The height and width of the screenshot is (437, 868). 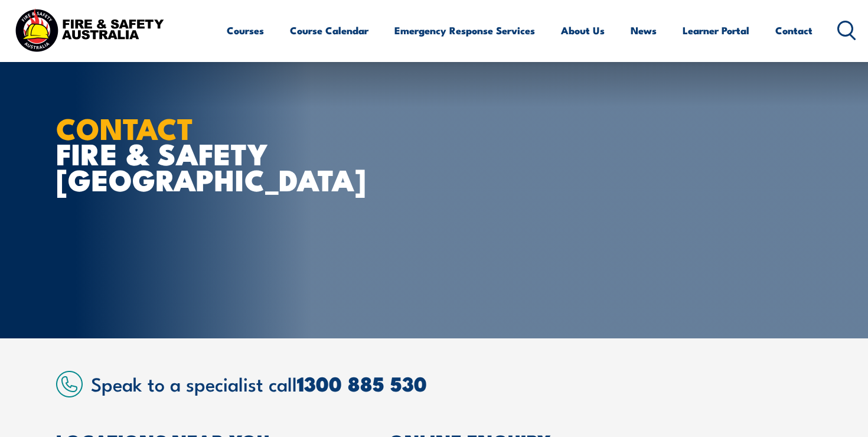 What do you see at coordinates (793, 30) in the screenshot?
I see `a: Contact` at bounding box center [793, 30].